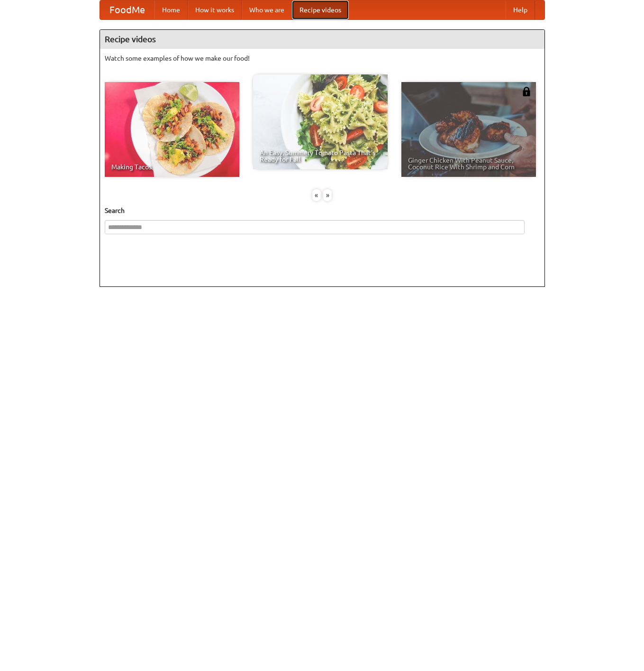  Describe the element at coordinates (172, 130) in the screenshot. I see `a: Making Tacos` at that location.